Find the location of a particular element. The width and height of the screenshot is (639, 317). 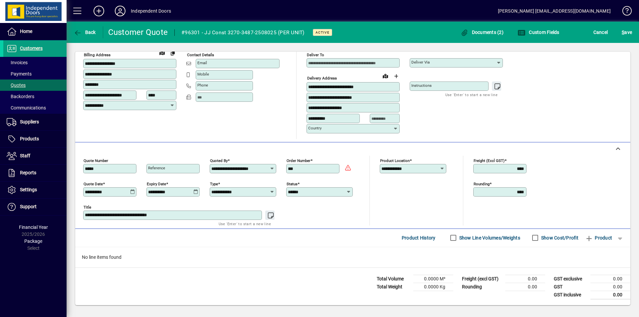

mat-label: Quote number is located at coordinates (96, 160).